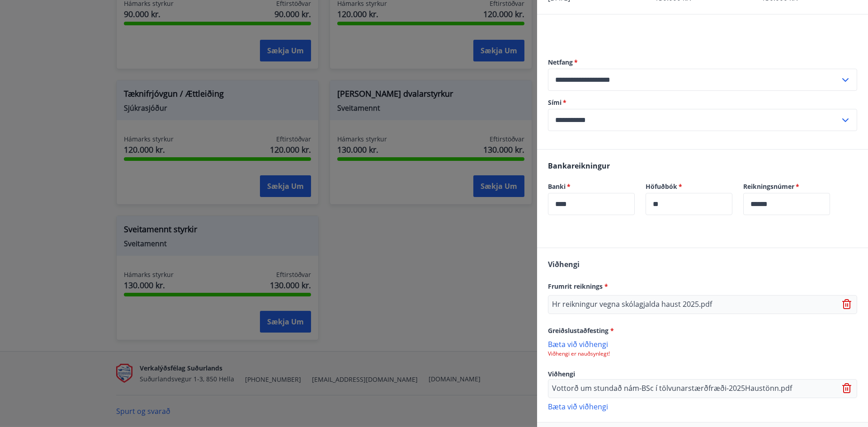 The height and width of the screenshot is (427, 868). I want to click on label: Banki, so click(591, 187).